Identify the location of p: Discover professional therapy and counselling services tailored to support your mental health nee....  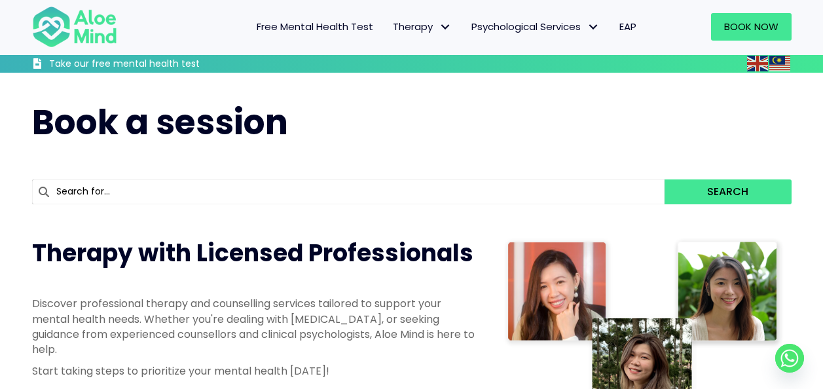
(255, 326).